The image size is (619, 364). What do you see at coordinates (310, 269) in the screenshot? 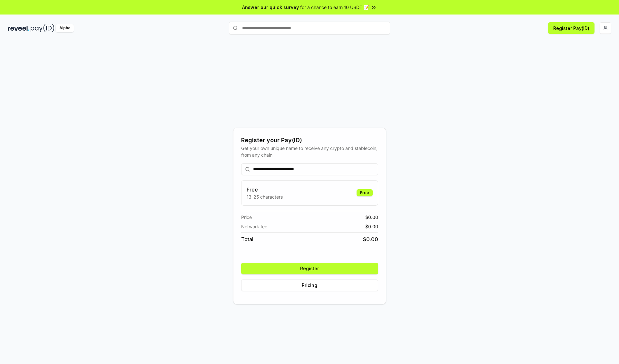
I see `button: Register` at bounding box center [310, 269].